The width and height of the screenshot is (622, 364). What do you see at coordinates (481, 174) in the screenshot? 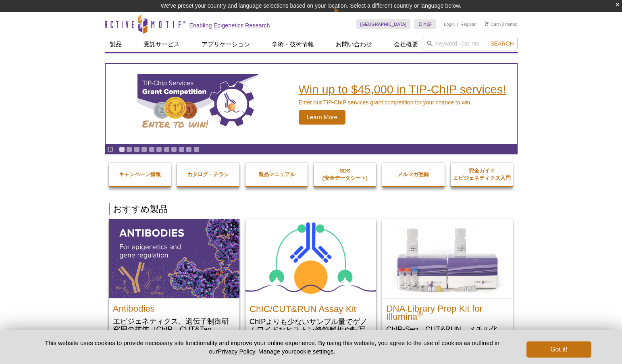
I see `strong: 完全ガイド エピジェネティクス入門` at bounding box center [481, 174].